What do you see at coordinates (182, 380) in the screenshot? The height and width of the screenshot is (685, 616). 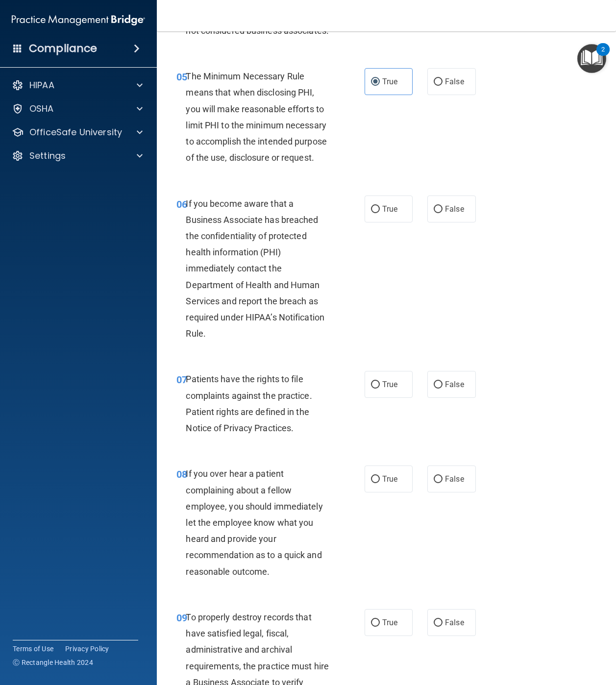 I see `span: 07` at bounding box center [182, 380].